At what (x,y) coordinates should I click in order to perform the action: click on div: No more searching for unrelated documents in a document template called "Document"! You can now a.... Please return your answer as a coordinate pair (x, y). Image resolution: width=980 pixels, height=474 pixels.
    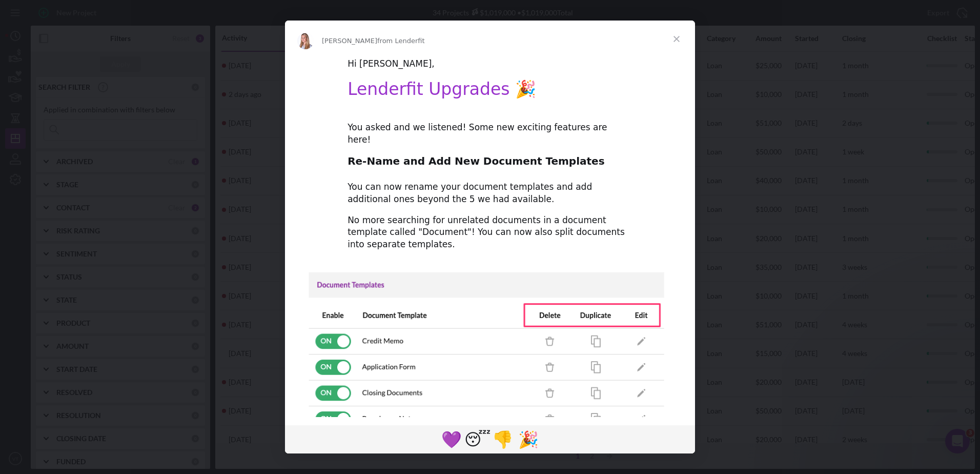
    Looking at the image, I should click on (490, 232).